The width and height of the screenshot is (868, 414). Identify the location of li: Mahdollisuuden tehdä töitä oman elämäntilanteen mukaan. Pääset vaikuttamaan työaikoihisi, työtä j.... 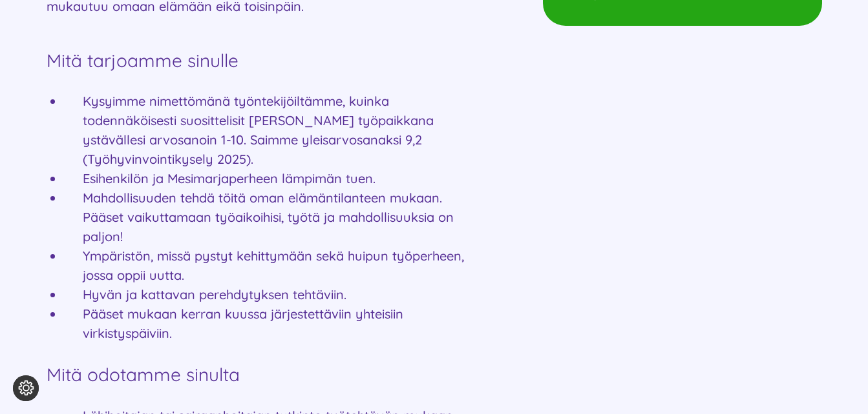
(264, 218).